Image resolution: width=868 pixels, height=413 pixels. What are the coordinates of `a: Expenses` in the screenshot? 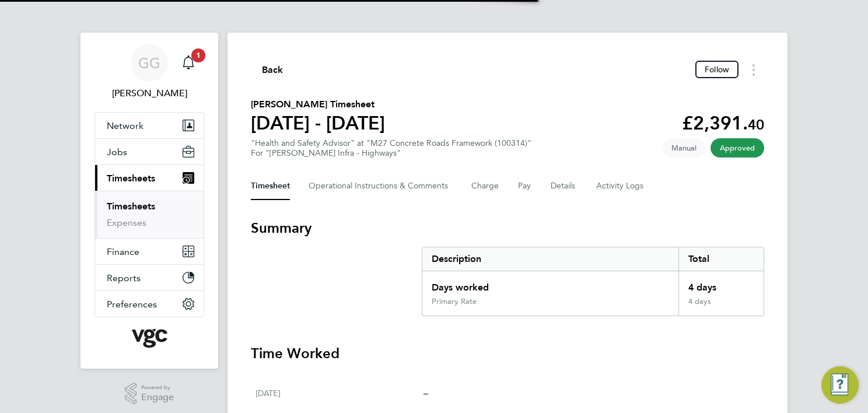 It's located at (127, 222).